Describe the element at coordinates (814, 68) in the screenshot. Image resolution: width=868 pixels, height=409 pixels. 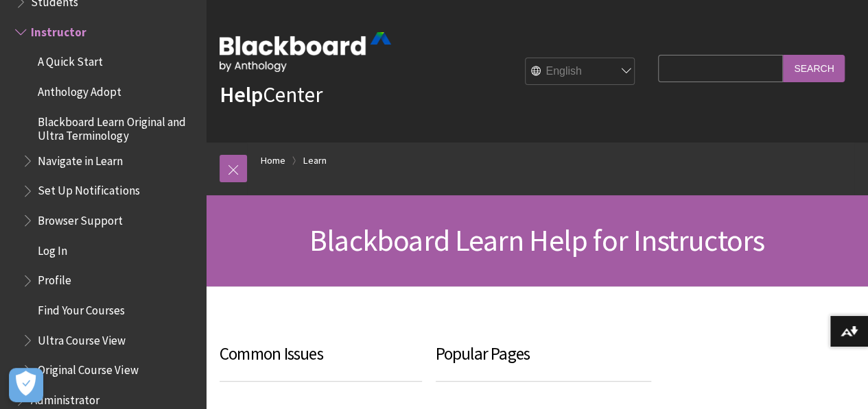
I see `input: Search` at that location.